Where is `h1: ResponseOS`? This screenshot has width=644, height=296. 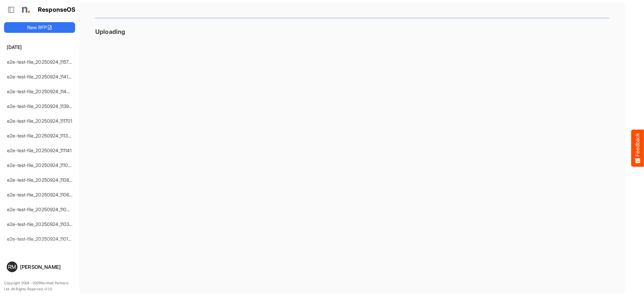
h1: ResponseOS is located at coordinates (57, 10).